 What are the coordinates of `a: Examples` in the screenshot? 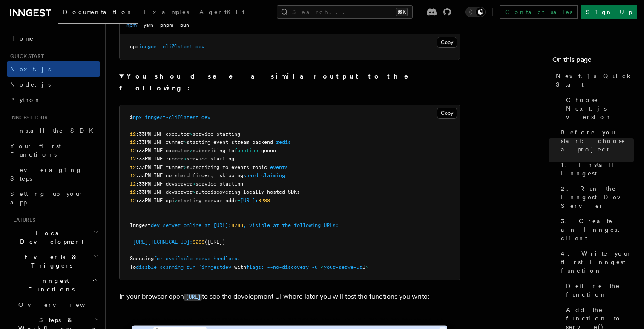 It's located at (166, 13).